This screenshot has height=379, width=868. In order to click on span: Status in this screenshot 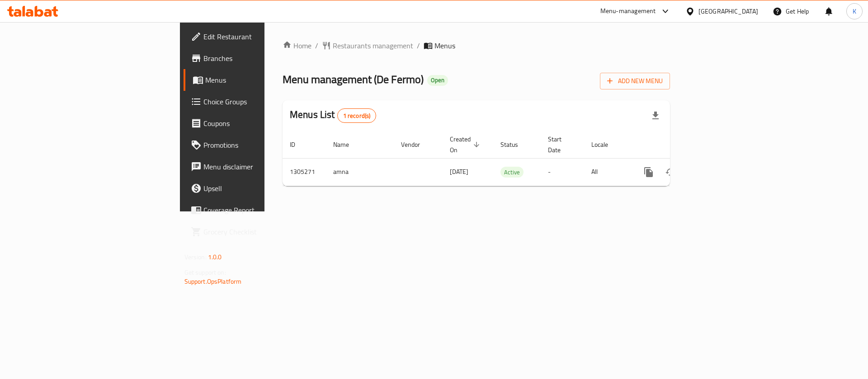, I will do `click(515, 144)`.